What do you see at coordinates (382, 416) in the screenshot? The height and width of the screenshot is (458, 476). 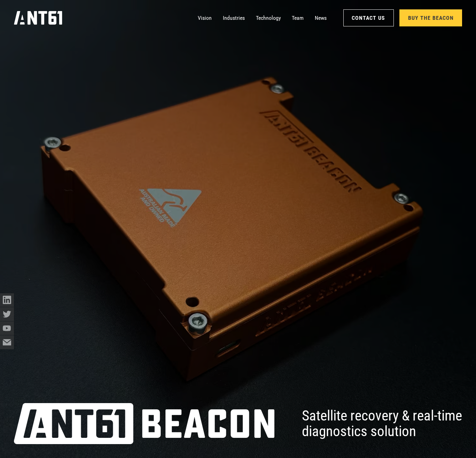 I see `span: Satellite recovery & real-time` at bounding box center [382, 416].